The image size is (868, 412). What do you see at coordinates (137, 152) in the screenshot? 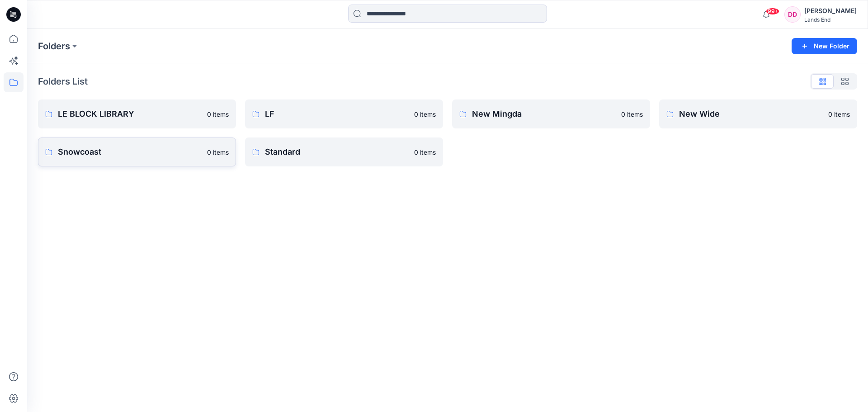
I see `a: Snowcoast0 items` at bounding box center [137, 152].